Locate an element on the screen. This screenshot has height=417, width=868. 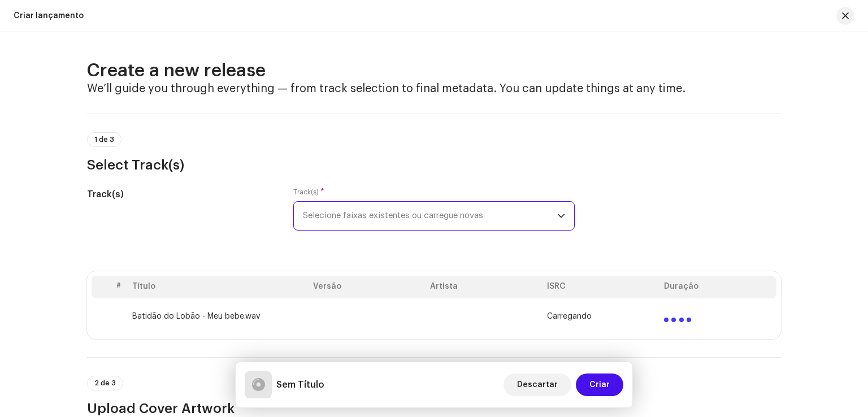
h5: Sem Título is located at coordinates (300, 384).